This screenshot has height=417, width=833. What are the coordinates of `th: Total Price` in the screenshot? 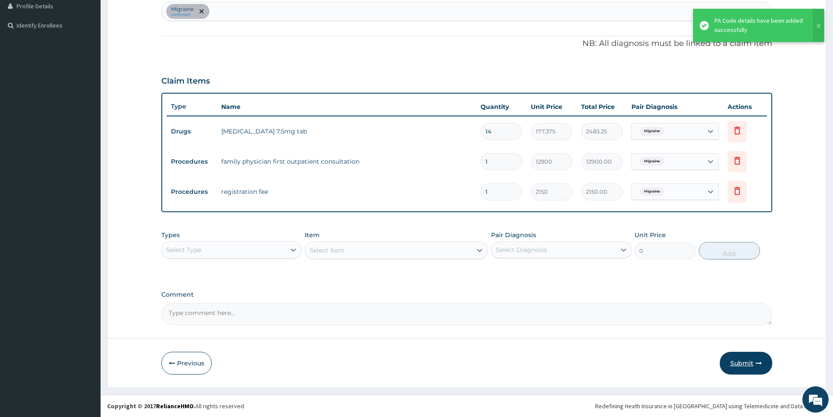 It's located at (602, 107).